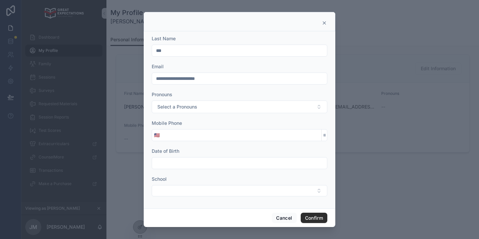  Describe the element at coordinates (165, 151) in the screenshot. I see `span: Date of Birth` at that location.